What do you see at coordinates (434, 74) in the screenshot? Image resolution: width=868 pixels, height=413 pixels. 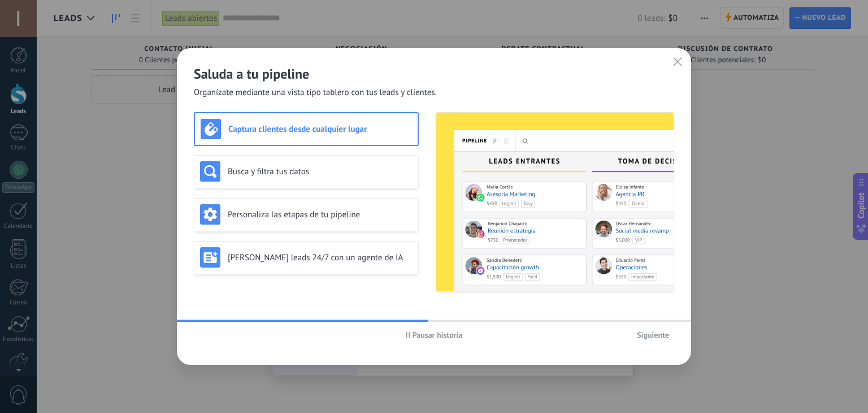 I see `h2: Saluda a tu pipeline` at bounding box center [434, 74].